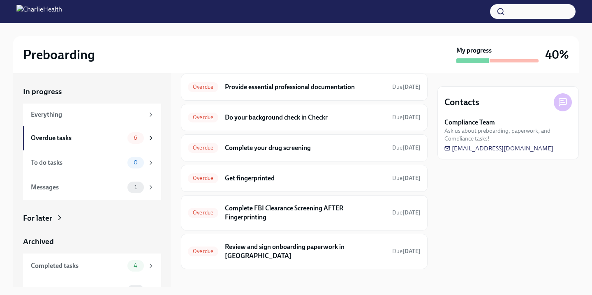 This screenshot has height=295, width=592. I want to click on span: July 24th, 2025 07:00, so click(406, 87).